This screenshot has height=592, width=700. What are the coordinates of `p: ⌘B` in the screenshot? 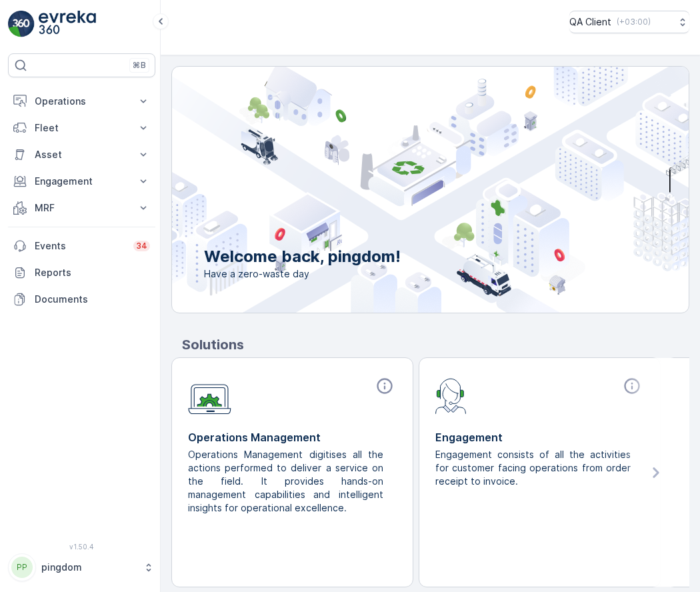 It's located at (139, 65).